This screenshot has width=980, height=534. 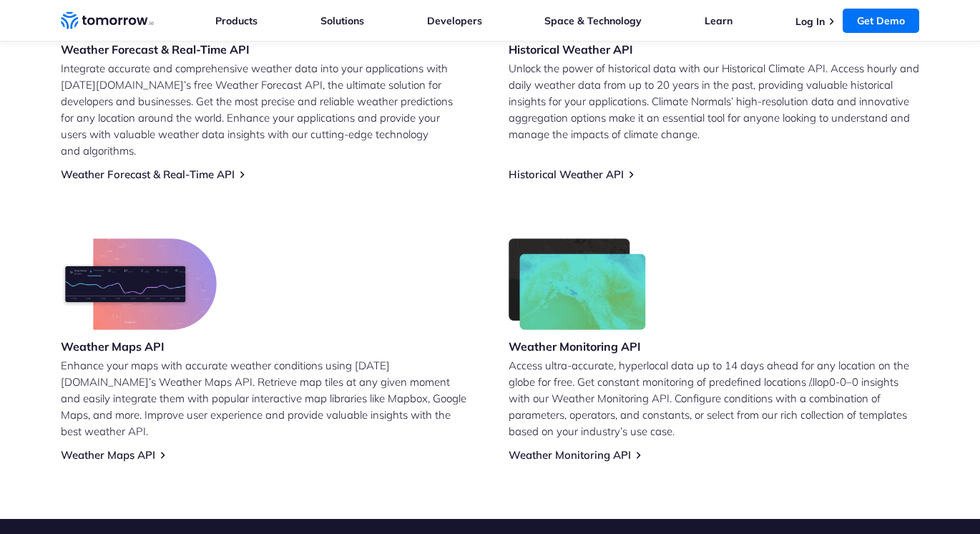 What do you see at coordinates (147, 174) in the screenshot?
I see `a: Weather Forecast & Real-Time API` at bounding box center [147, 174].